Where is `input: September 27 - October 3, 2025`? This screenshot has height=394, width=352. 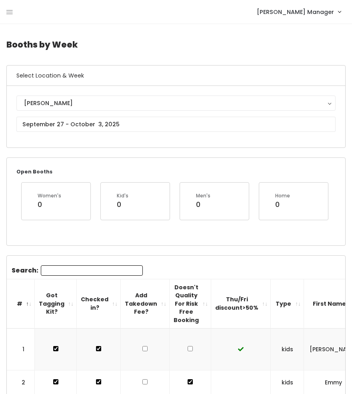 input: September 27 - October 3, 2025 is located at coordinates (176, 124).